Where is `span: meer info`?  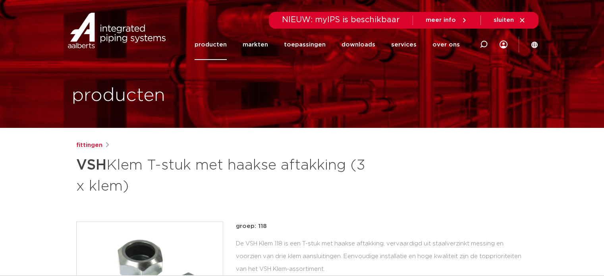 span: meer info is located at coordinates (441, 20).